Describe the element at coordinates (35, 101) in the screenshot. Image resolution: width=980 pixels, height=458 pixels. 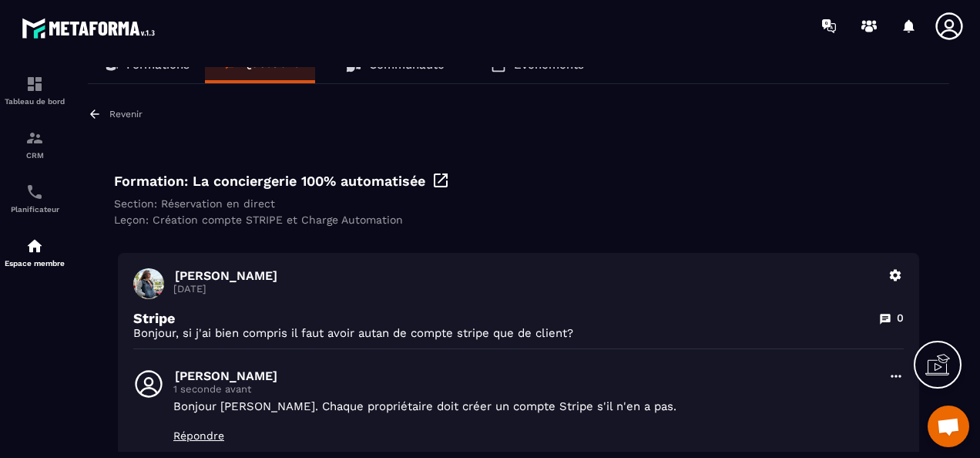
I see `p: Tableau de bord` at that location.